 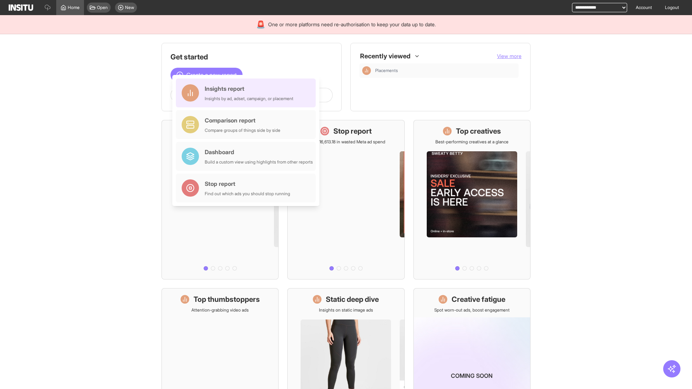 What do you see at coordinates (249, 99) in the screenshot?
I see `div: Insights by ad, adset, campaign, or placement` at bounding box center [249, 99].